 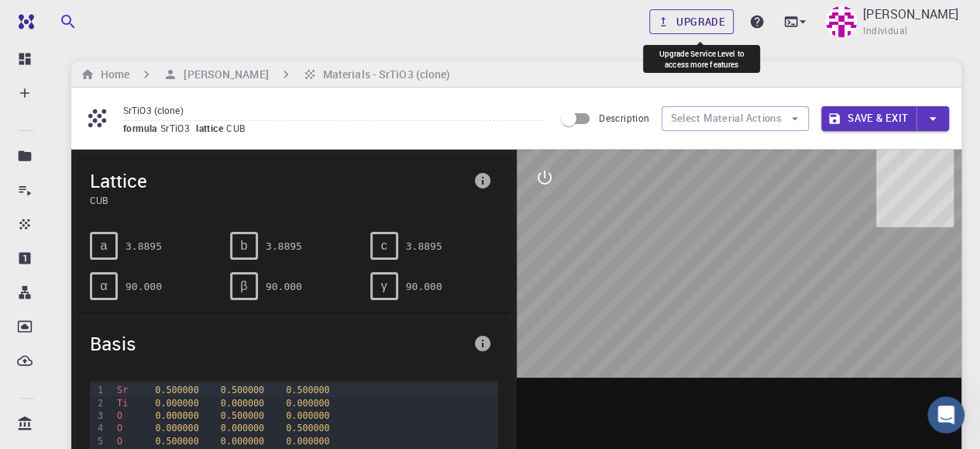 I want to click on img: Jitender Kumar, so click(x=842, y=22).